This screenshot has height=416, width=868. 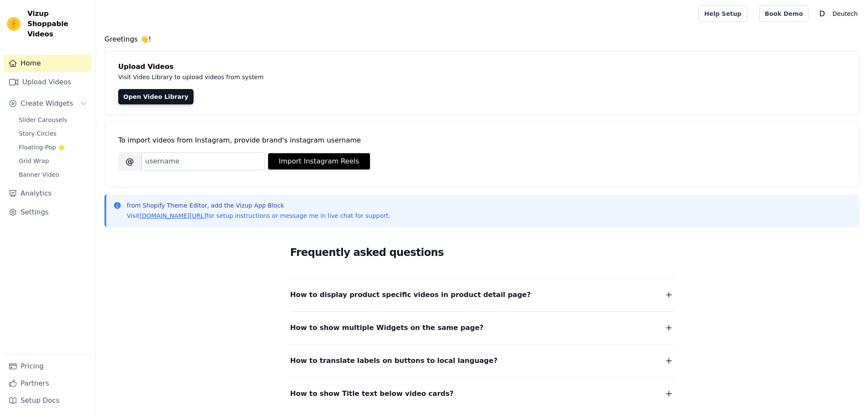 What do you see at coordinates (52, 120) in the screenshot?
I see `a: Slider Carousels` at bounding box center [52, 120].